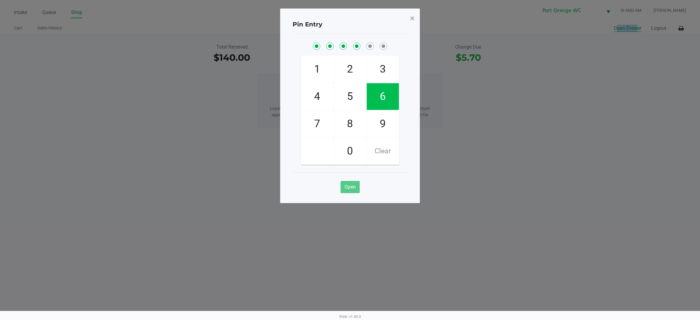 This screenshot has height=320, width=700. I want to click on span: 5, so click(350, 97).